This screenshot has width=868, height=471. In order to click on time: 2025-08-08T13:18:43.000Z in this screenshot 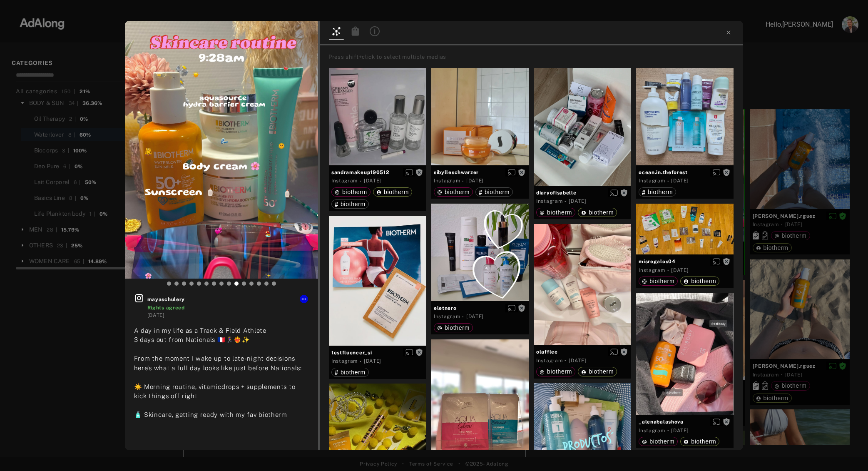, I will do `click(577, 361)`.